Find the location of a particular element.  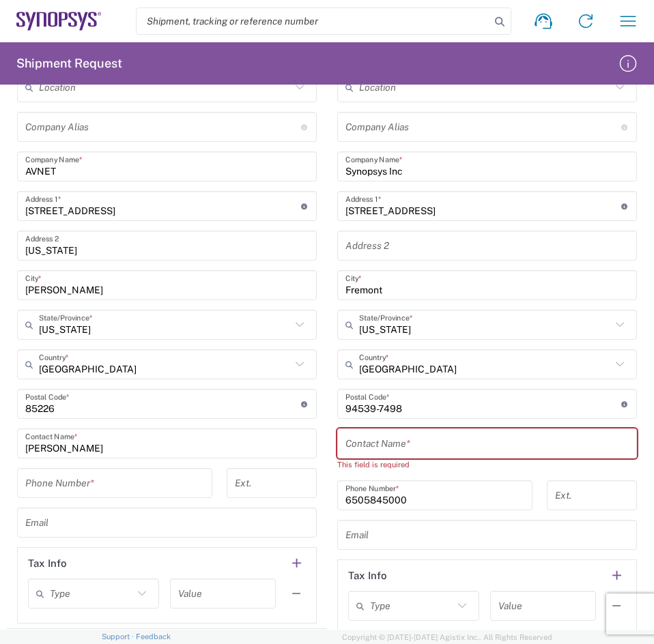

h2: Shipment Request is located at coordinates (69, 63).